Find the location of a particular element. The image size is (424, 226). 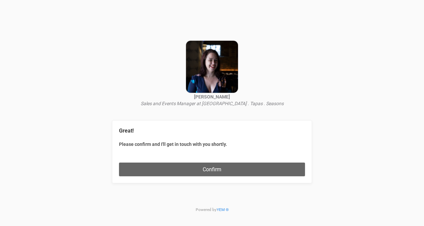

img: open-uri20240418-2-1mx6typ is located at coordinates (212, 67).